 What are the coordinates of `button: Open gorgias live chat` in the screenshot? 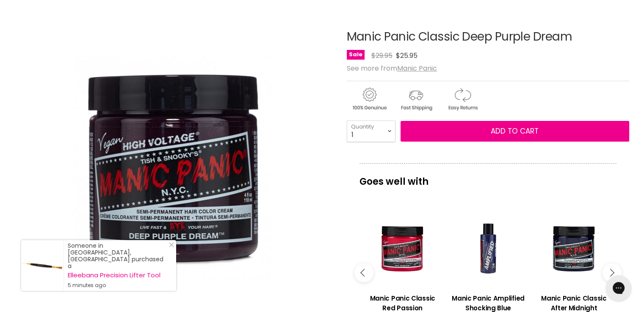 It's located at (17, 16).